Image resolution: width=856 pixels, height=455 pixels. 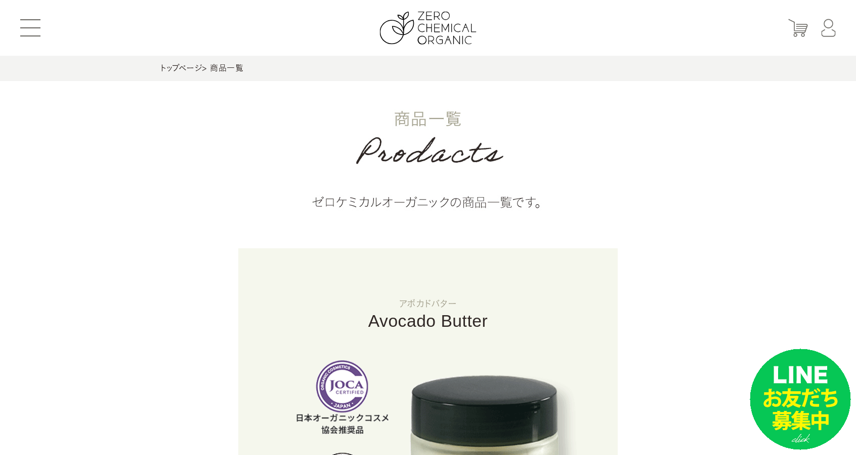 What do you see at coordinates (181, 68) in the screenshot?
I see `a: トップページ` at bounding box center [181, 68].